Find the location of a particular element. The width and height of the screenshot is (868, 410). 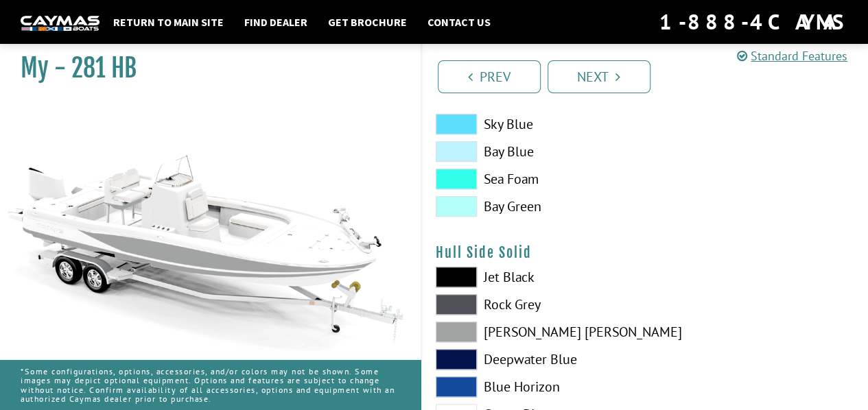

h1: My - 281 HB is located at coordinates (204, 68).